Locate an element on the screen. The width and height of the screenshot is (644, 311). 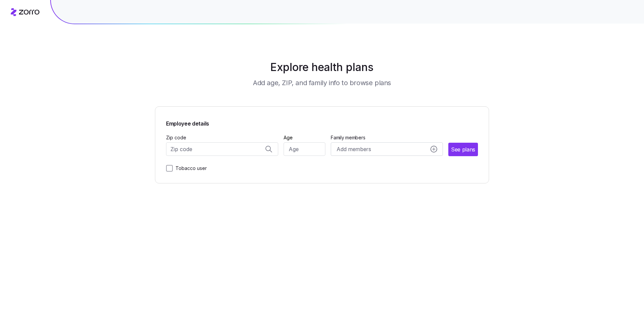
label: Tobacco user is located at coordinates (190, 168).